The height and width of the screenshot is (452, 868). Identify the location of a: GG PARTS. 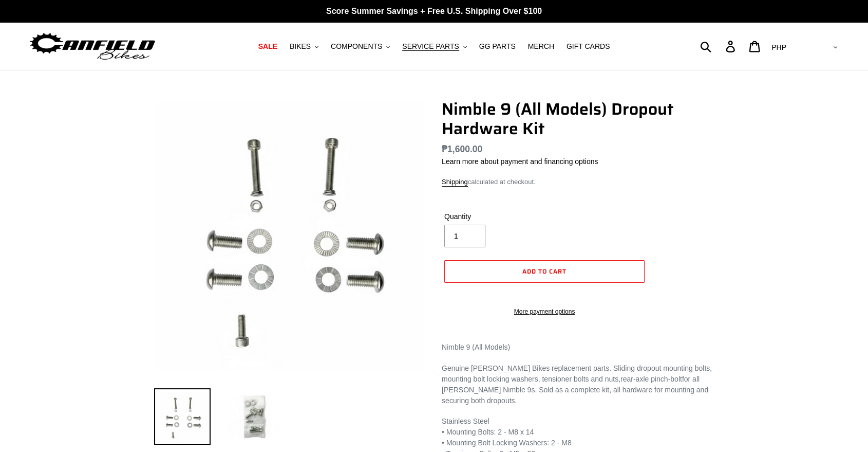
(497, 46).